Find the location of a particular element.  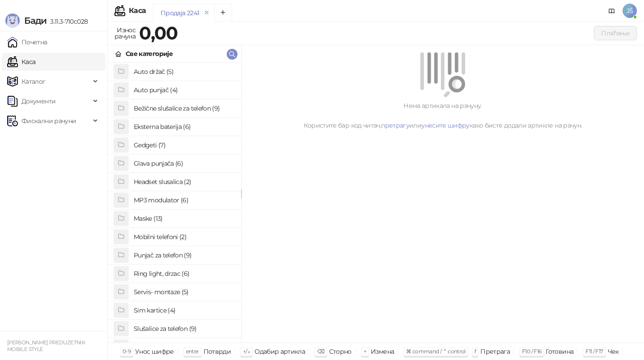

span: ⌘ command / ⌃ control is located at coordinates (435, 350).